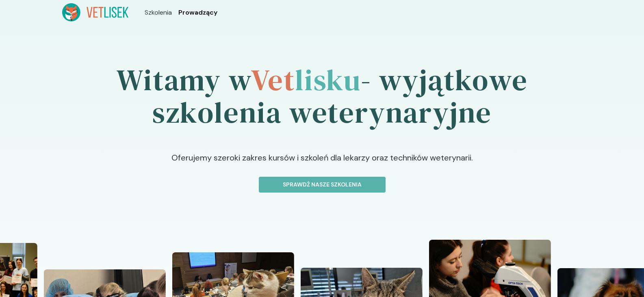  I want to click on span: Prowadzący, so click(198, 13).